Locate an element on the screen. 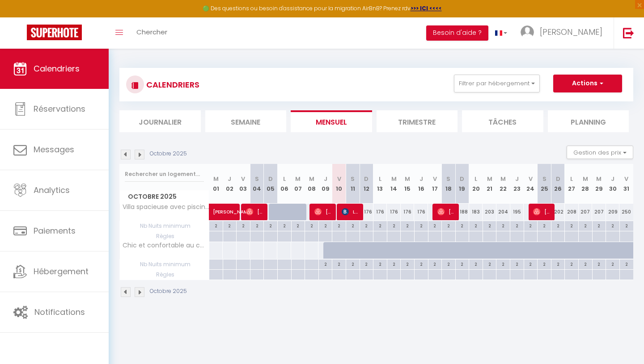 The width and height of the screenshot is (644, 364). div: 207 is located at coordinates (585, 211).